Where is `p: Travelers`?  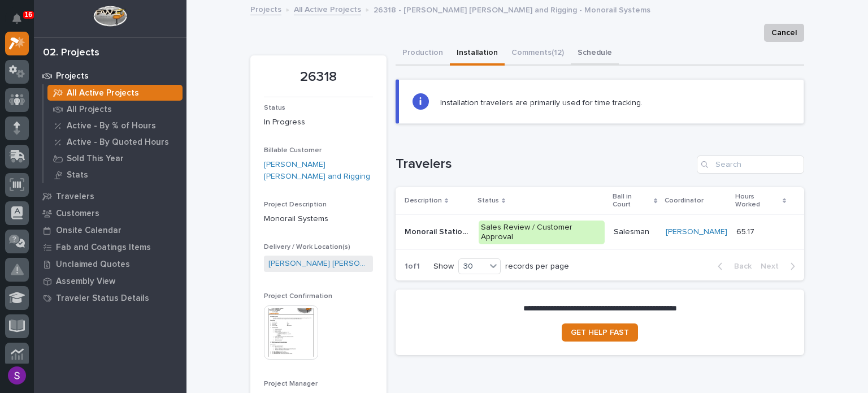 p: Travelers is located at coordinates (75, 197).